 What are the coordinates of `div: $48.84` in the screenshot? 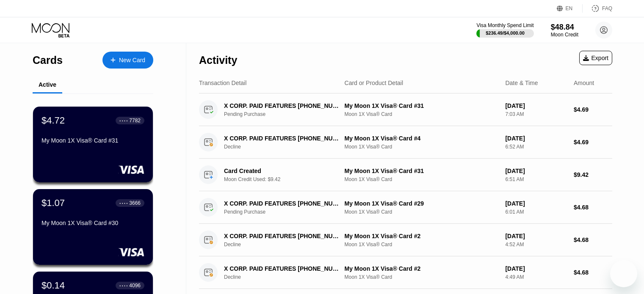 It's located at (564, 27).